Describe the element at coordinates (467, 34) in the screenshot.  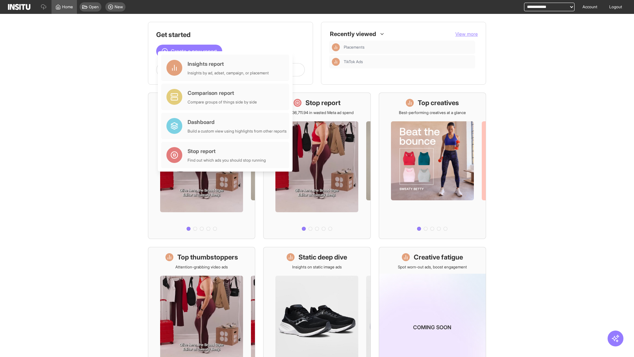
I see `span: View more` at that location.